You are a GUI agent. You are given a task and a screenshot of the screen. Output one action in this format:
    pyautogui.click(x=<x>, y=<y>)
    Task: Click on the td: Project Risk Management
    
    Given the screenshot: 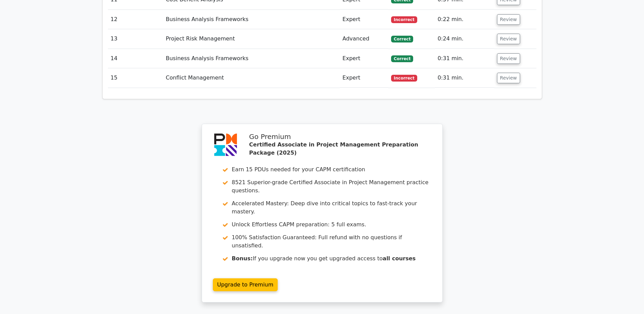 What is the action you would take?
    pyautogui.click(x=251, y=39)
    